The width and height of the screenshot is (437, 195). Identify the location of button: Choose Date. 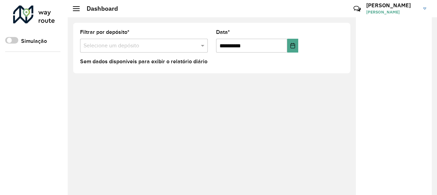
(293, 46).